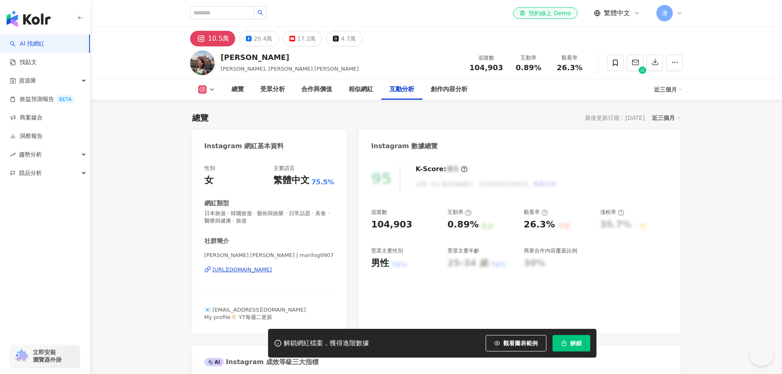  Describe the element at coordinates (209, 180) in the screenshot. I see `div: 女` at that location.